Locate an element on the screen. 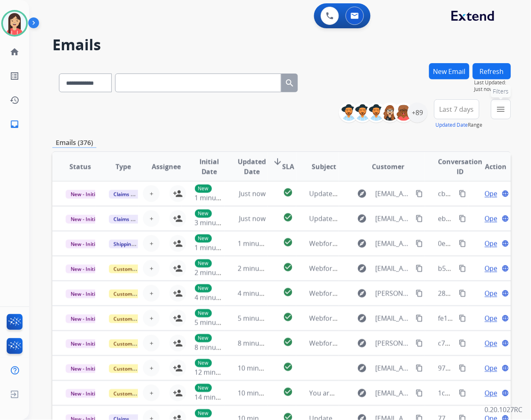 The width and height of the screenshot is (531, 420). span: Customer is located at coordinates (389, 167).